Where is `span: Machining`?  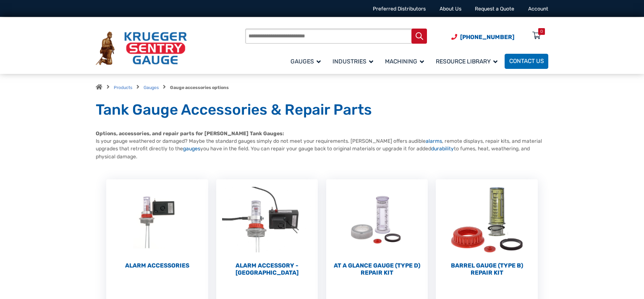
span: Machining is located at coordinates (404, 61).